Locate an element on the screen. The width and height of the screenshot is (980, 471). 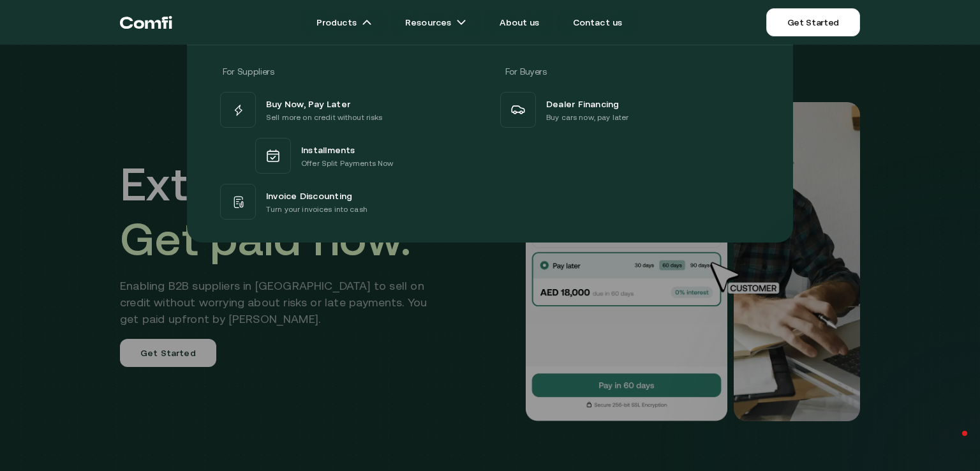
a: Buy Now, Pay LaterSell more on credit without risks is located at coordinates (349, 110).